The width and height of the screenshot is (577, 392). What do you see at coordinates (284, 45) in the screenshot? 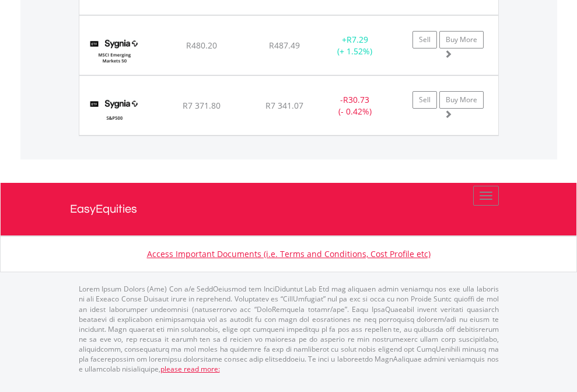
I see `span: R487.49` at bounding box center [284, 45].